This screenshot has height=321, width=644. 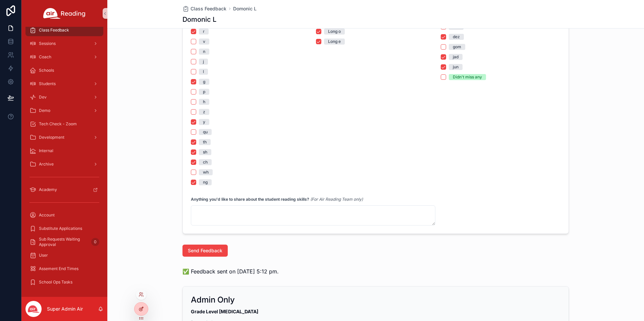 What do you see at coordinates (205, 132) in the screenshot?
I see `div: qu` at bounding box center [205, 132].